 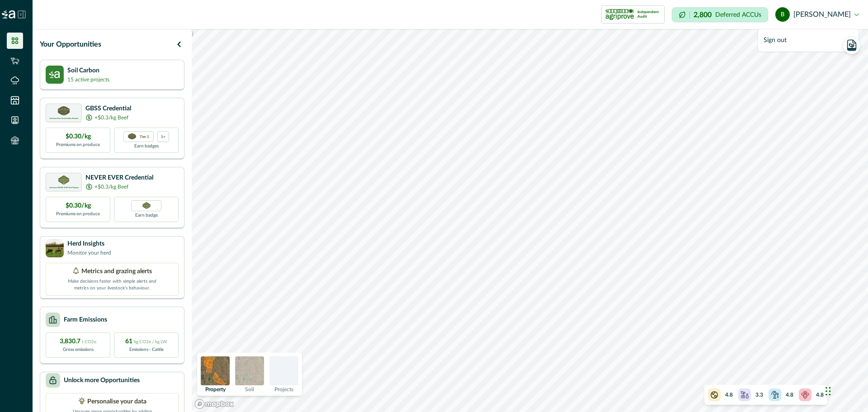 I want to click on img: Logo, so click(x=9, y=14).